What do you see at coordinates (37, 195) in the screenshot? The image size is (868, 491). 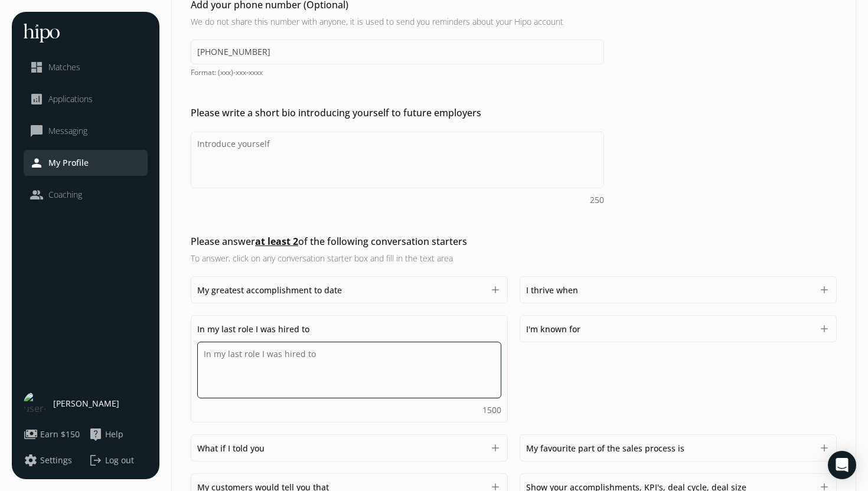 I see `span: people` at bounding box center [37, 195].